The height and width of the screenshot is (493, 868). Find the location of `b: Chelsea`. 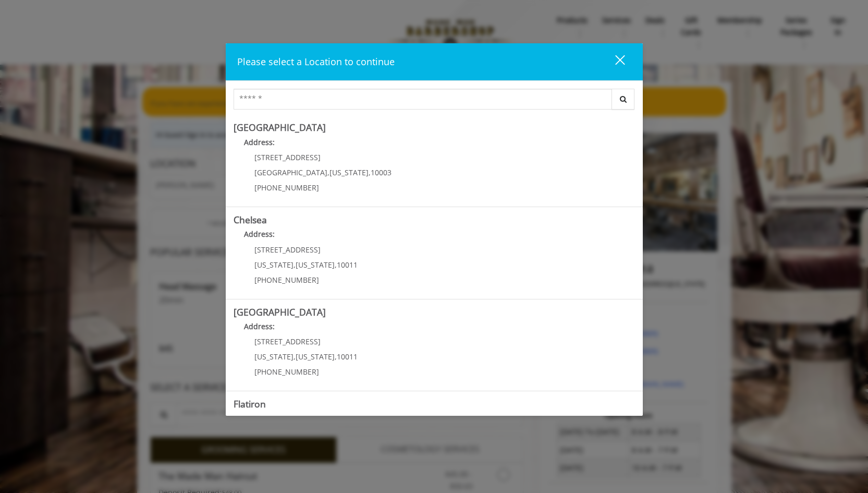

b: Chelsea is located at coordinates (250, 220).